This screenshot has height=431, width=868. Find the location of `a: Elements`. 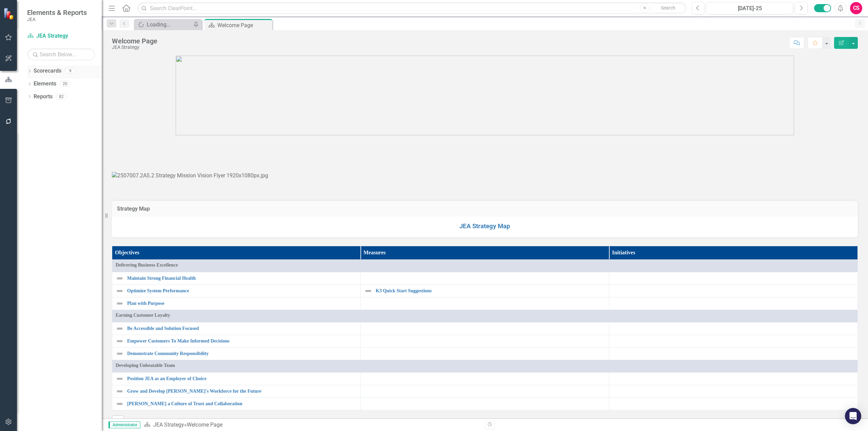

a: Elements is located at coordinates (45, 84).